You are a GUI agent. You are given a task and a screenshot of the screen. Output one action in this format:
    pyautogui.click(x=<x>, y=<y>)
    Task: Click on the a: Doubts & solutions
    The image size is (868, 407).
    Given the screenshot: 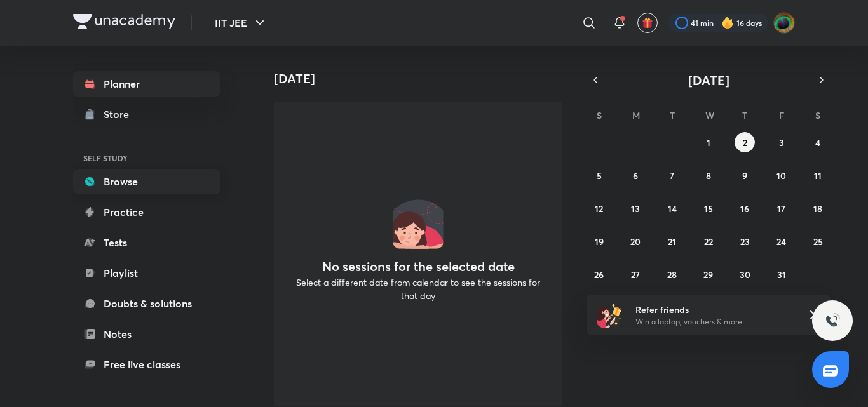 What is the action you would take?
    pyautogui.click(x=146, y=304)
    